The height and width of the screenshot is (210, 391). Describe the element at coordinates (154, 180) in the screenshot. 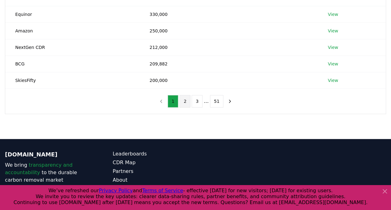

I see `a: About` at that location.